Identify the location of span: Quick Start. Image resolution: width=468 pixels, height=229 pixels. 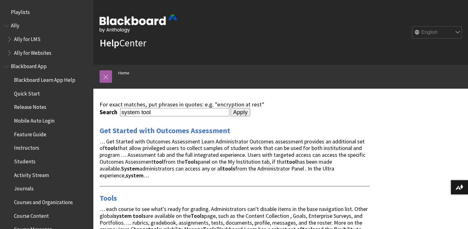
(27, 92).